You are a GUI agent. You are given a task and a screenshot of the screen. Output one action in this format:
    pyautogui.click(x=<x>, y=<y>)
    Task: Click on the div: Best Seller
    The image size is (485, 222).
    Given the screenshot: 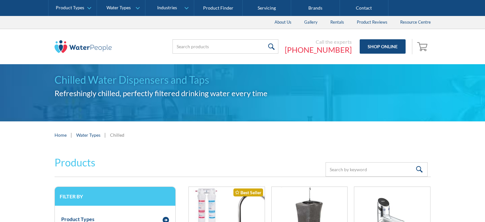 What is the action you would take?
    pyautogui.click(x=248, y=192)
    